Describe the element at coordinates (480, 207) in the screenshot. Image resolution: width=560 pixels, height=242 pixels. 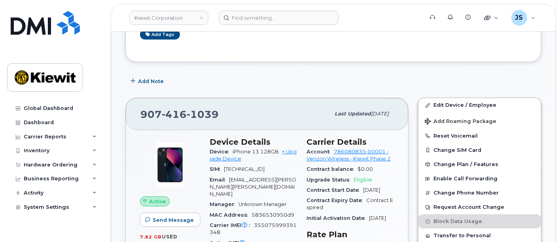
I see `button: Request Account Change` at that location.